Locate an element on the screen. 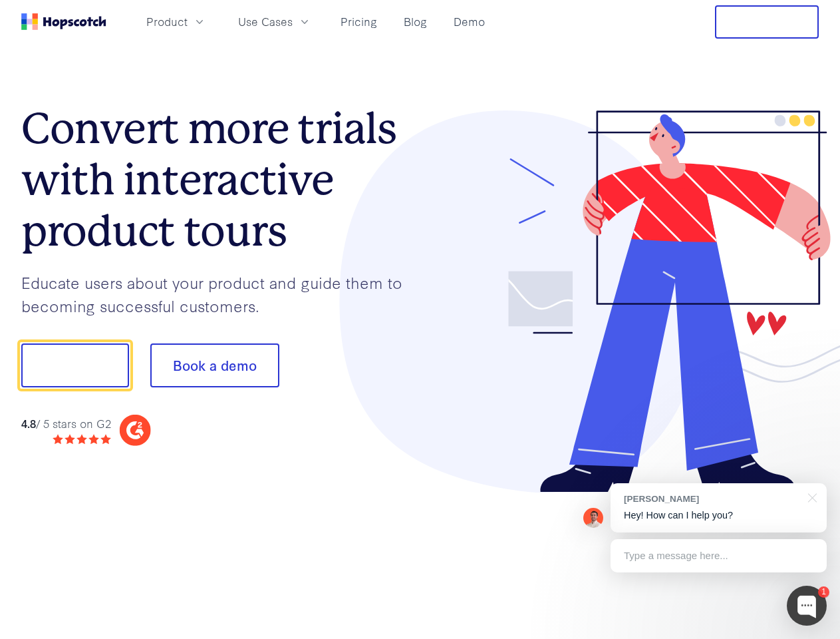 This screenshot has width=840, height=639. span: Use Cases is located at coordinates (265, 21).